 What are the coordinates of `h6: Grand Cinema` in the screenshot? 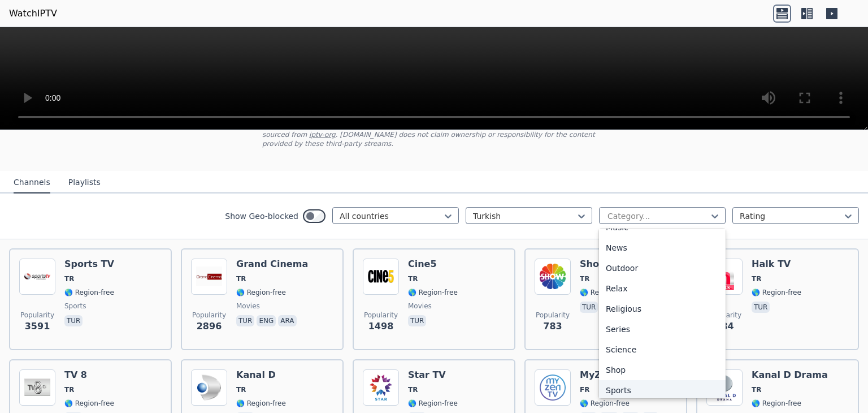 It's located at (272, 264).